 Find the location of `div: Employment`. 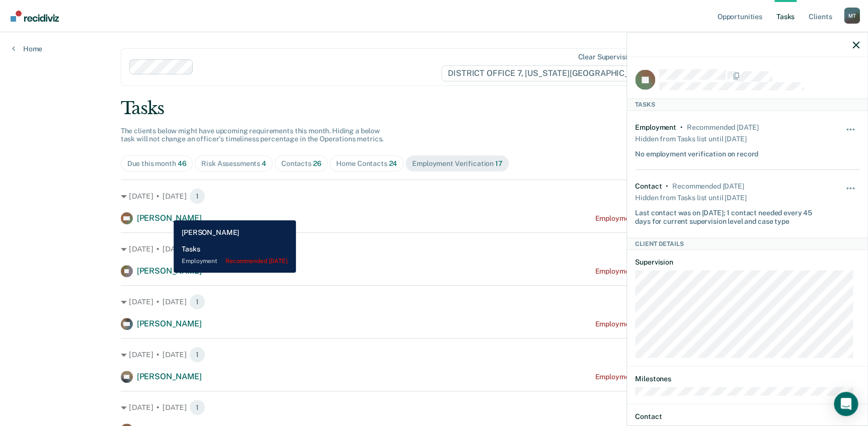

div: Employment is located at coordinates (656, 127).